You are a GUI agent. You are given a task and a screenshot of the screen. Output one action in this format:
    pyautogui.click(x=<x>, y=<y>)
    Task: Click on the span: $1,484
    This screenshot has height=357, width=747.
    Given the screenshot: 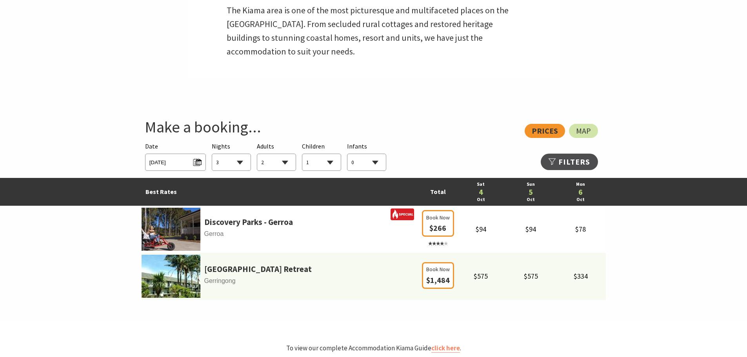 What is the action you would take?
    pyautogui.click(x=438, y=280)
    